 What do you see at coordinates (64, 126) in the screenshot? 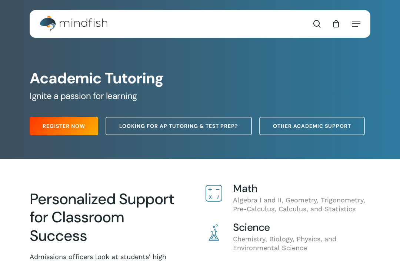
I see `a: Register Now` at bounding box center [64, 126].